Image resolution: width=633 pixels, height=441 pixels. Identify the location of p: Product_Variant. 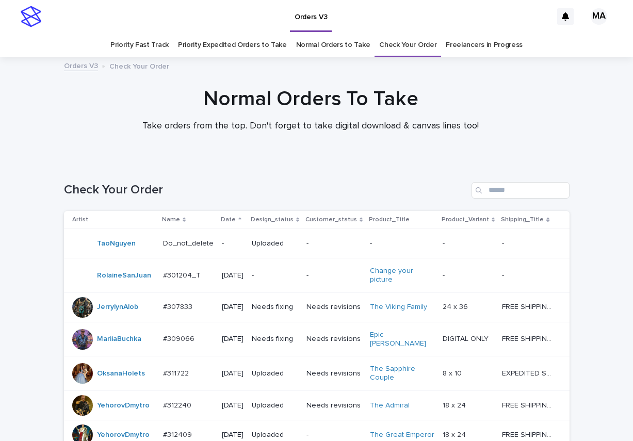
(465, 220).